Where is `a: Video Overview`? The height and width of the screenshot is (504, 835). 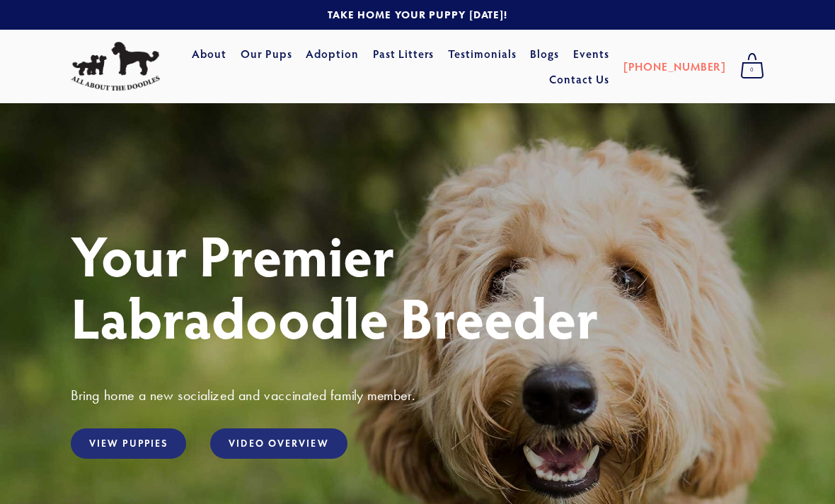
a: Video Overview is located at coordinates (279, 443).